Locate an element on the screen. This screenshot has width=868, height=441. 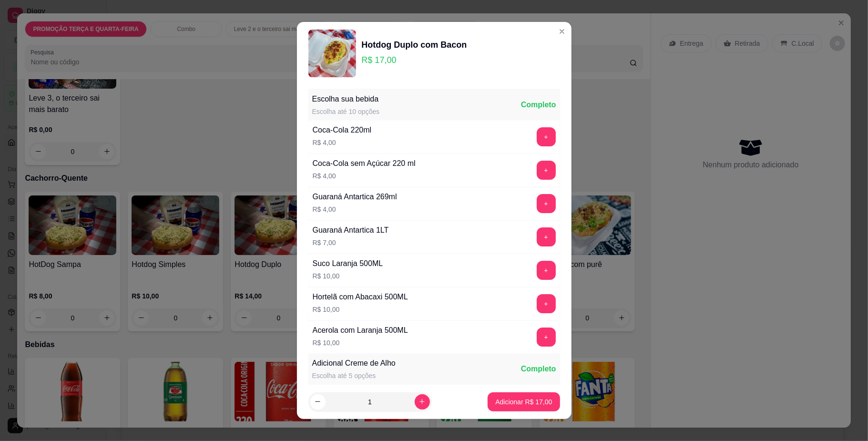
div: Acerola com Laranja 500ML is located at coordinates (361, 330).